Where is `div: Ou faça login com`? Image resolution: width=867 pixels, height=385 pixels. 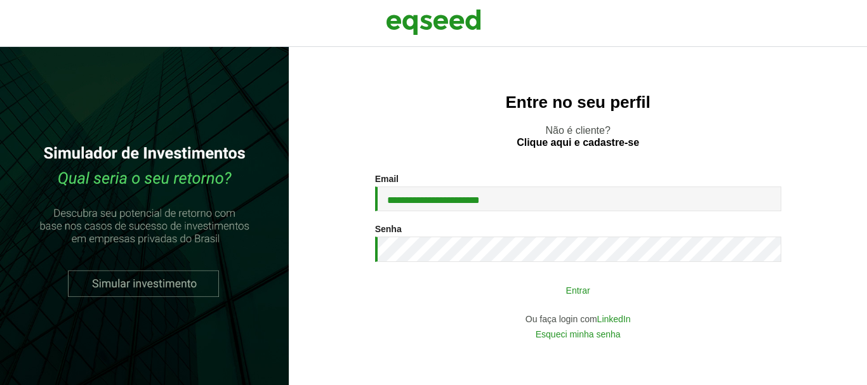
div: Ou faça login com is located at coordinates (579, 319).